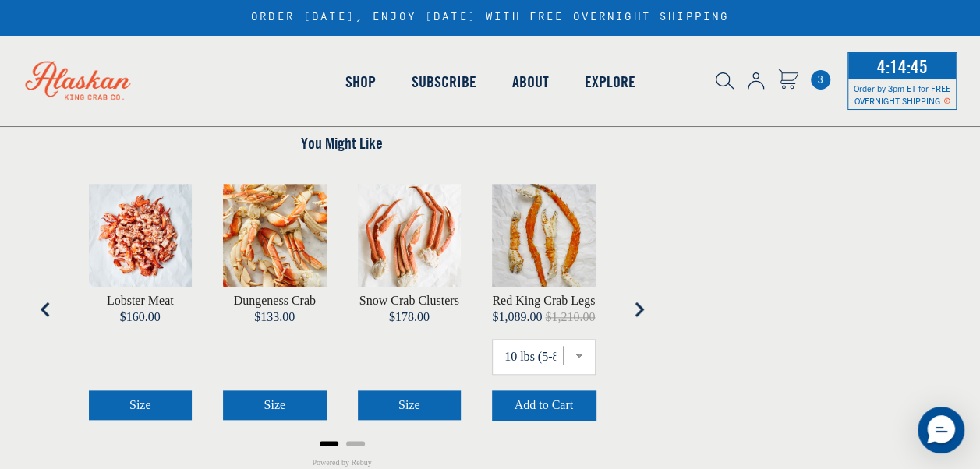  What do you see at coordinates (941, 430) in the screenshot?
I see `div: Messenger Dummy Widget` at bounding box center [941, 430].